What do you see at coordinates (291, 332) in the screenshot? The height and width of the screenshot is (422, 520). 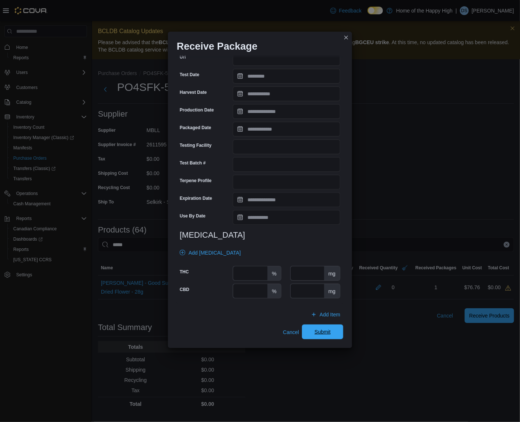 I see `button: Cancel` at bounding box center [291, 332].